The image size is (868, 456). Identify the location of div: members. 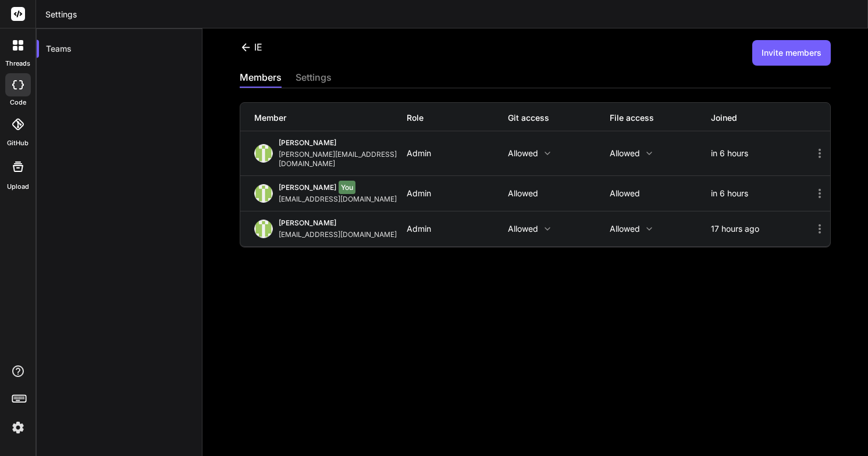
(261, 79).